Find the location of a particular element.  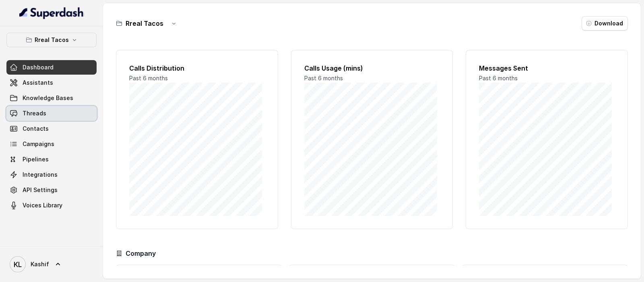

span: Kashif is located at coordinates (40, 264).